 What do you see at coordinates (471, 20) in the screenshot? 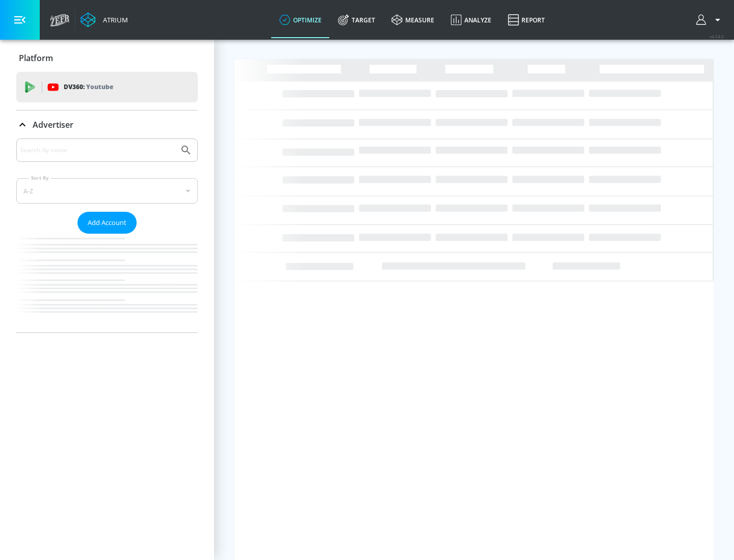
I see `a: Analyze` at bounding box center [471, 20].